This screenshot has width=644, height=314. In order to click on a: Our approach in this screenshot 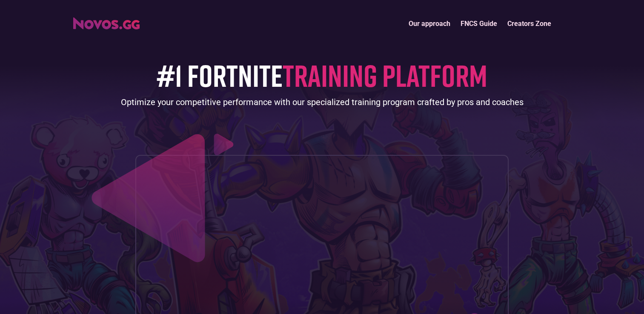, I will do `click(429, 23)`.